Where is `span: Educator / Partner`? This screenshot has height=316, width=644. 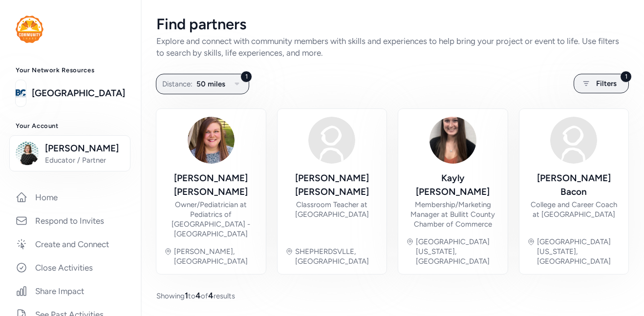 span: Educator / Partner is located at coordinates (84, 160).